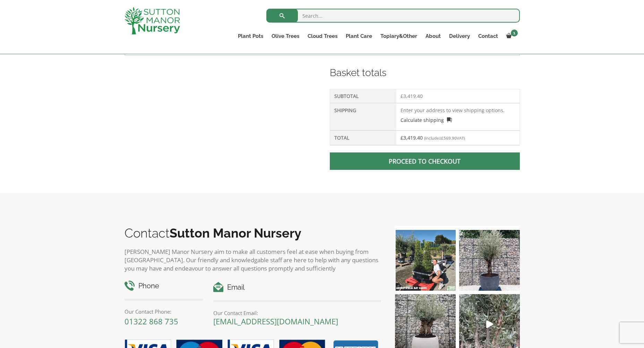  What do you see at coordinates (426, 120) in the screenshot?
I see `a: Calculate shipping` at bounding box center [426, 120].